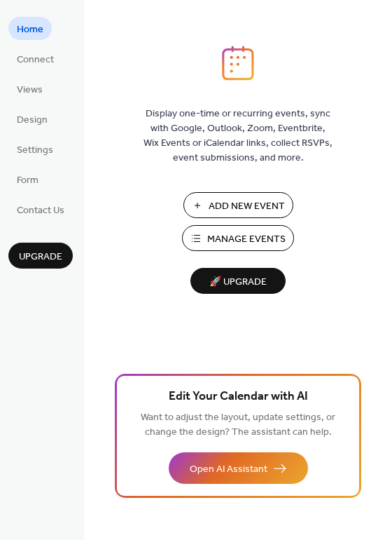 This screenshot has width=392, height=540. What do you see at coordinates (30, 28) in the screenshot?
I see `a: Home` at bounding box center [30, 28].